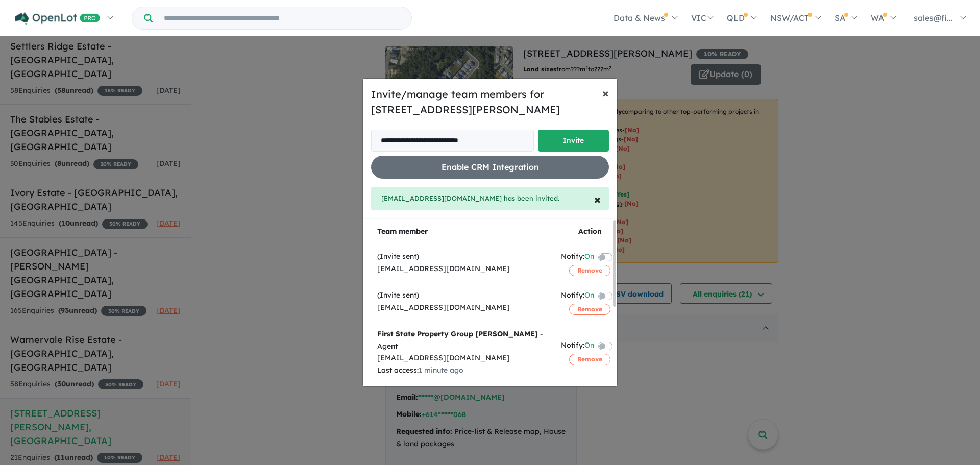 The width and height of the screenshot is (980, 465). What do you see at coordinates (933, 18) in the screenshot?
I see `span: sales@fi...` at bounding box center [933, 18].